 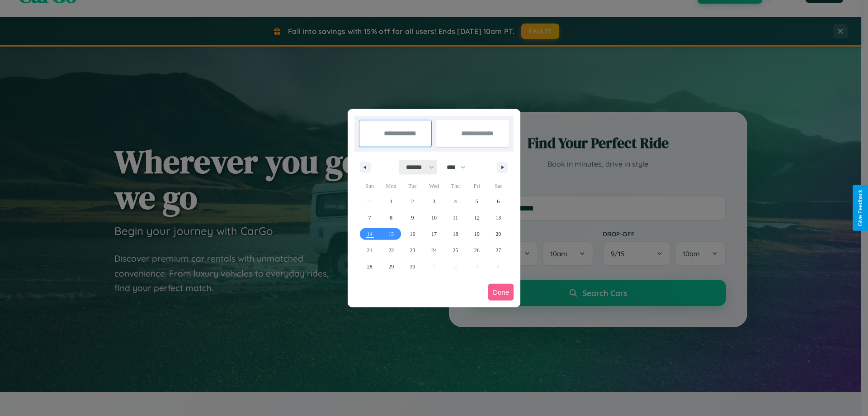 What do you see at coordinates (477, 217) in the screenshot?
I see `span: 12` at bounding box center [477, 217].